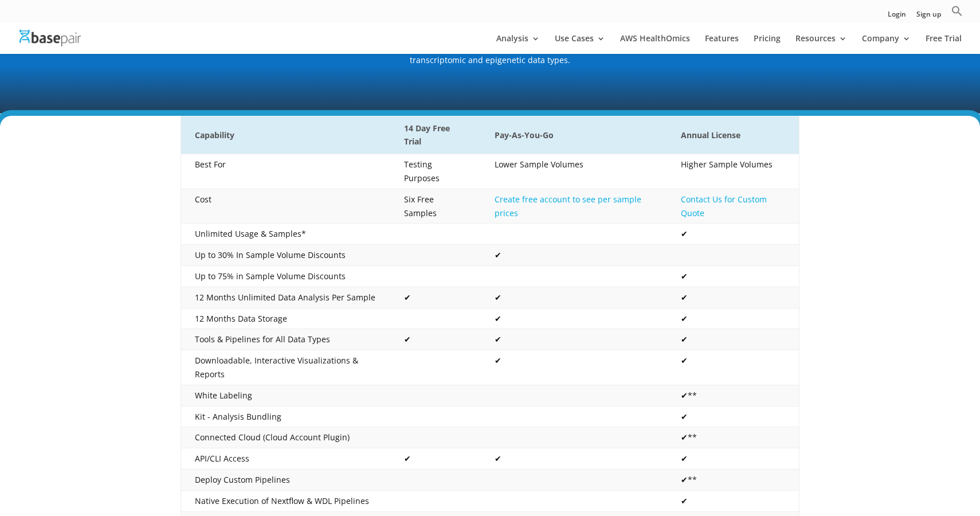 The image size is (980, 516). I want to click on td: Connected Cloud (Cloud Account Plugin), so click(286, 438).